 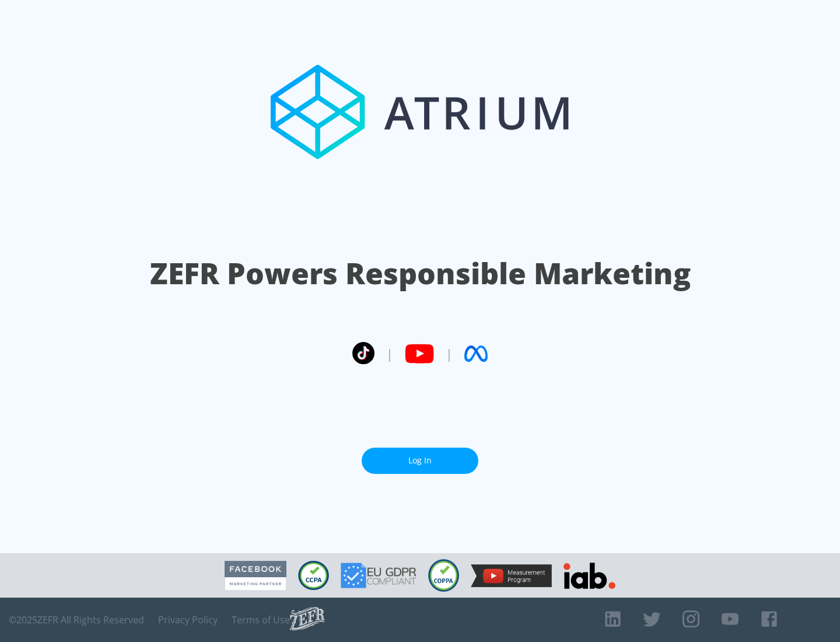 I want to click on img: GDPR Compliant, so click(x=379, y=575).